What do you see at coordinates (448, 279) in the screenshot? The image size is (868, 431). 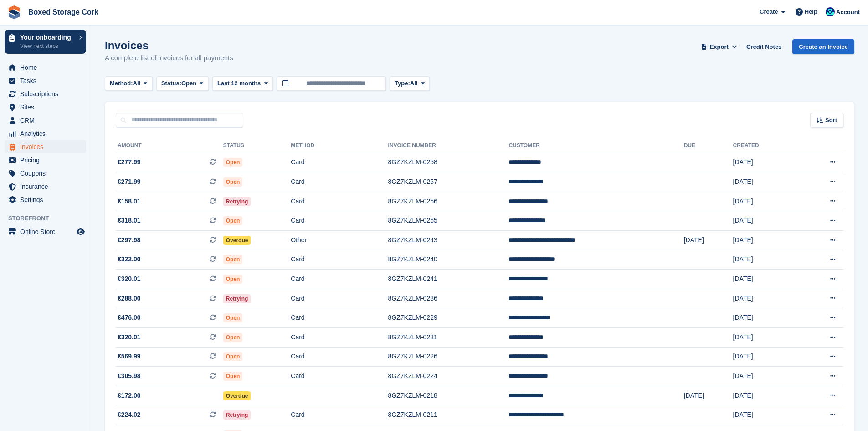 I see `td: 8GZ7KZLM-0241` at bounding box center [448, 279].